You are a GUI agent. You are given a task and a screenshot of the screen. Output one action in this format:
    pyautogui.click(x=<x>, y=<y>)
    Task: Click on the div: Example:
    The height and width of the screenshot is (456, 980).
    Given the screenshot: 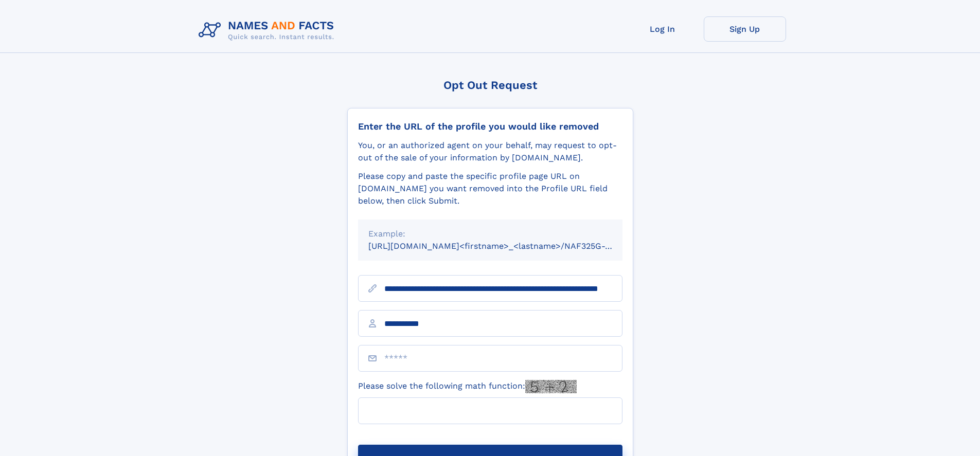 What is the action you would take?
    pyautogui.click(x=490, y=234)
    